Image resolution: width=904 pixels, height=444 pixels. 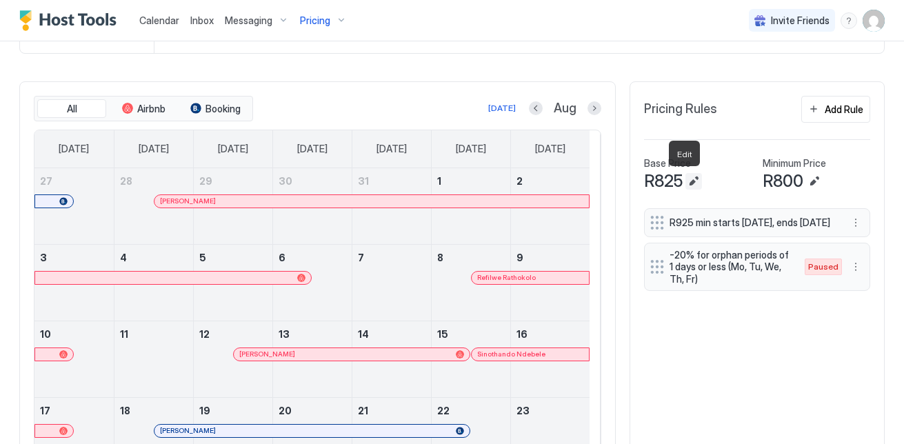 I want to click on div: Refilwe Rathokolo, so click(x=530, y=277).